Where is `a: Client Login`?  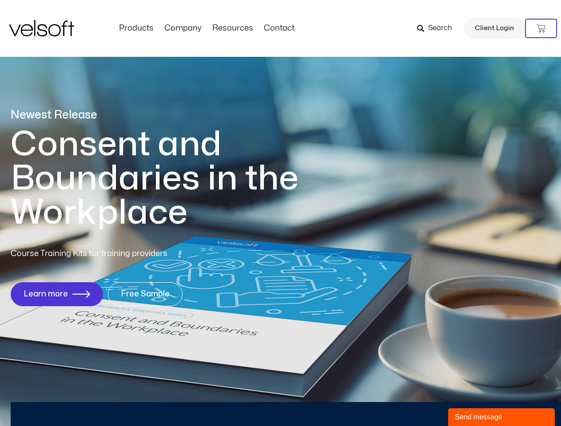
a: Client Login is located at coordinates (494, 28).